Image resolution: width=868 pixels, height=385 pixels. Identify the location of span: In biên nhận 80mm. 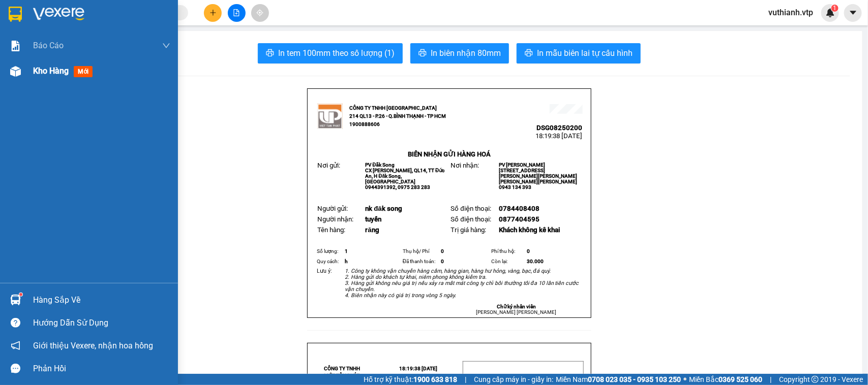
(465, 53).